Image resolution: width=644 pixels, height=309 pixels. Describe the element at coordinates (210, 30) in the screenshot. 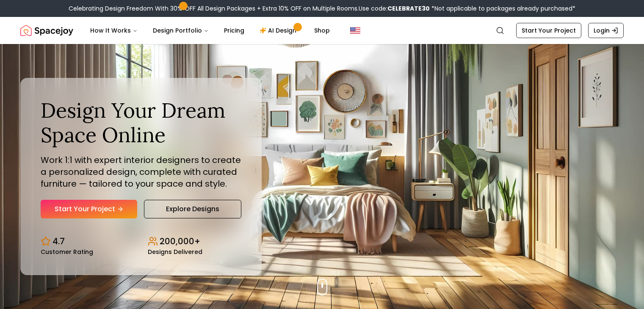

I see `nav: Main` at that location.